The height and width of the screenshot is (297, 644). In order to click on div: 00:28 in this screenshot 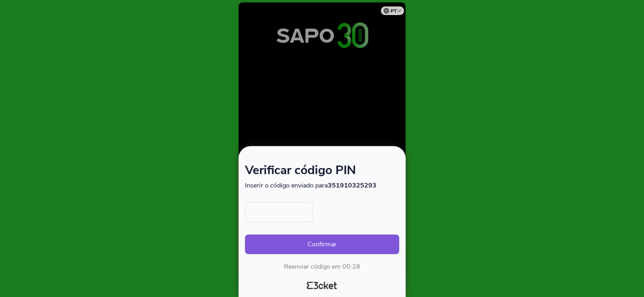, I will do `click(351, 266)`.